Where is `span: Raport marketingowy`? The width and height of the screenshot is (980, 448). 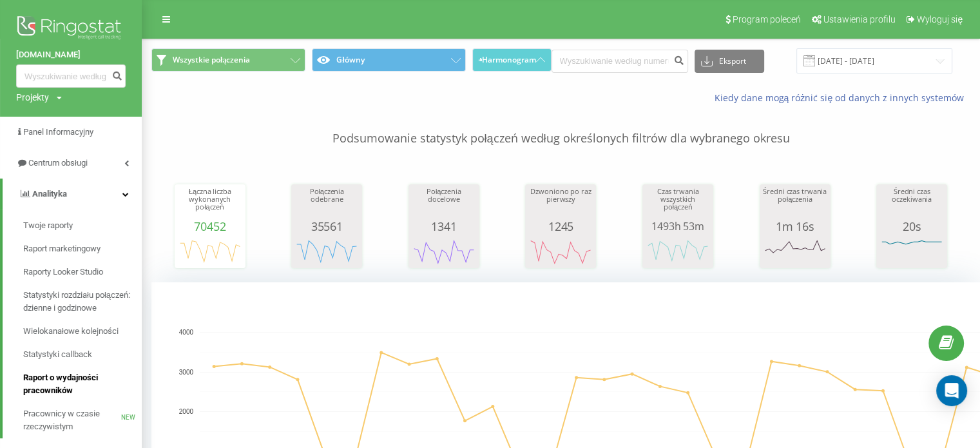 span: Raport marketingowy is located at coordinates (62, 249).